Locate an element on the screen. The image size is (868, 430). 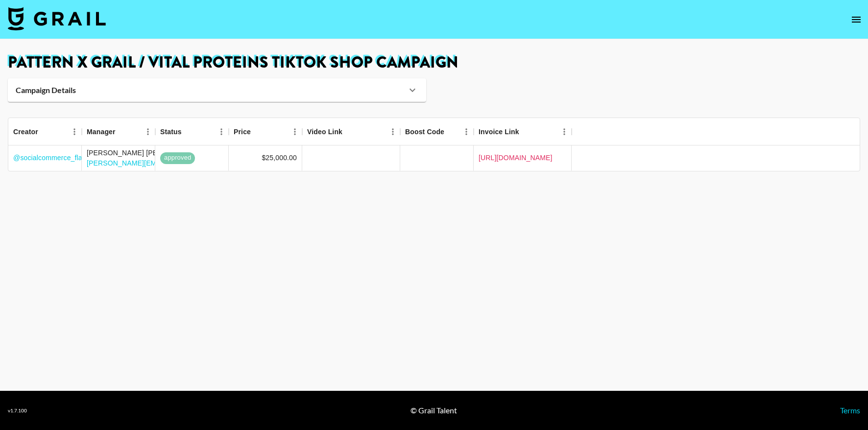
img: Grail Talent is located at coordinates (57, 18).